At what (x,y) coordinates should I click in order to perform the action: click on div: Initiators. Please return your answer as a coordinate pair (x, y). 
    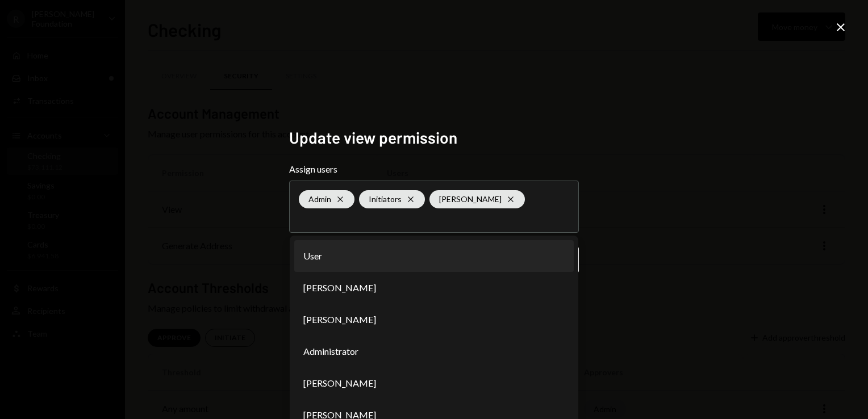
    Looking at the image, I should click on (392, 199).